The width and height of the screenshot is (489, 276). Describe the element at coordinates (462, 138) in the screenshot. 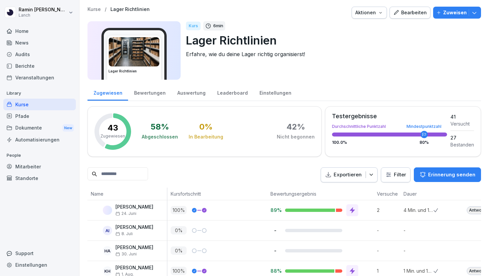

I see `div: 27` at that location.